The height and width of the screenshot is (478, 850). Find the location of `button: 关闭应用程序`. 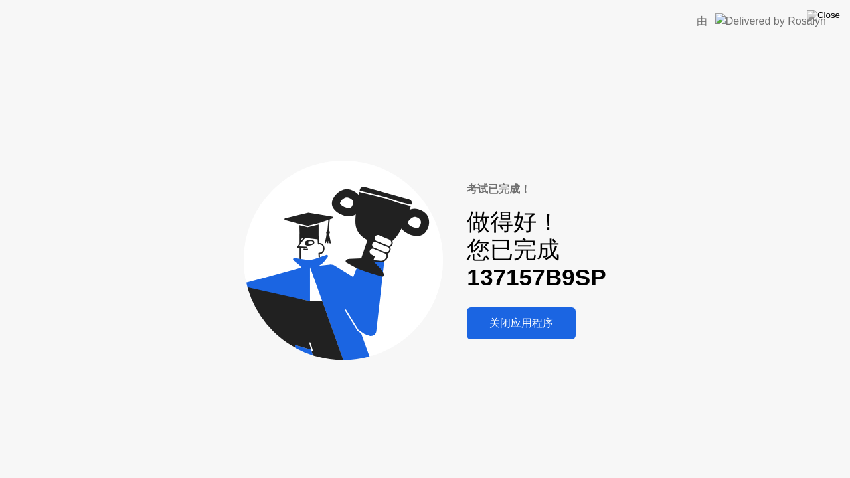

button: 关闭应用程序 is located at coordinates (521, 323).